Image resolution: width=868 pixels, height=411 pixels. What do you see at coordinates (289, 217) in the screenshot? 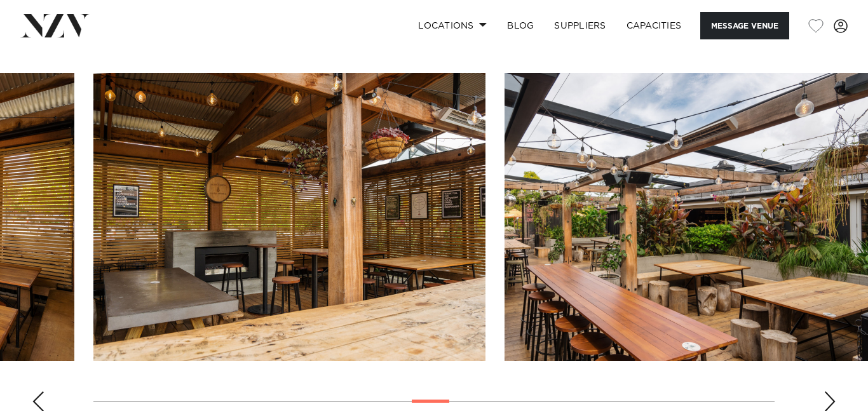
I see `swiper-slide: 15 / 30` at bounding box center [289, 217].